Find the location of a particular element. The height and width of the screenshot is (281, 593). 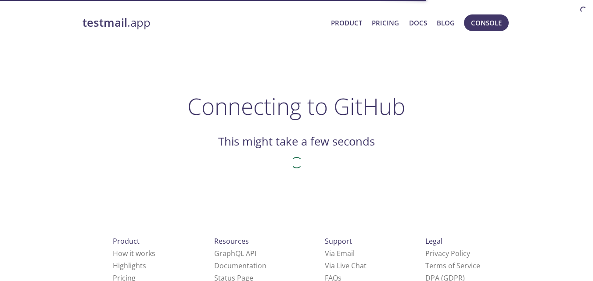

button: Console is located at coordinates (486, 23).